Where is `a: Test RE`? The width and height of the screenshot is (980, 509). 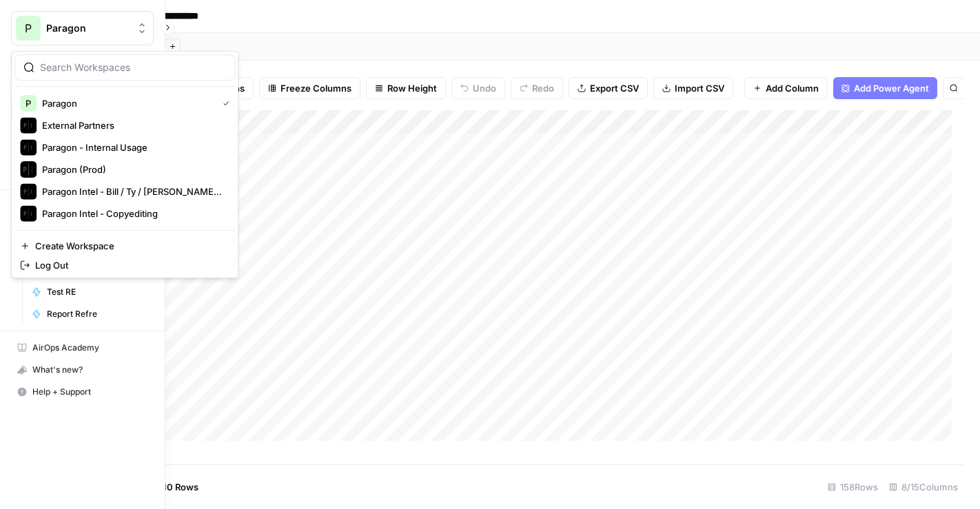
a: Test RE is located at coordinates (90, 292).